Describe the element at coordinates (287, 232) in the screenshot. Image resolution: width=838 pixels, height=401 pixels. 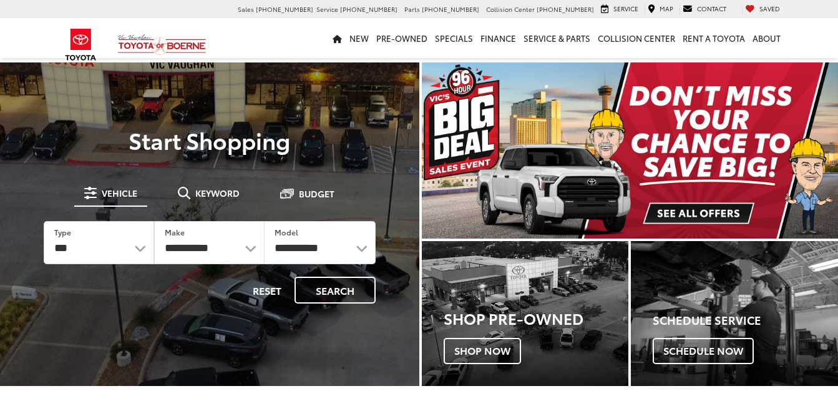
I see `label: Model` at that location.